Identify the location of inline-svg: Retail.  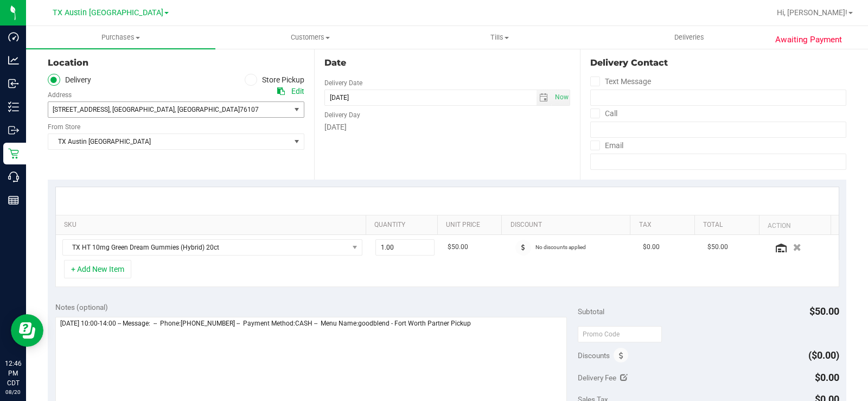
(13, 154).